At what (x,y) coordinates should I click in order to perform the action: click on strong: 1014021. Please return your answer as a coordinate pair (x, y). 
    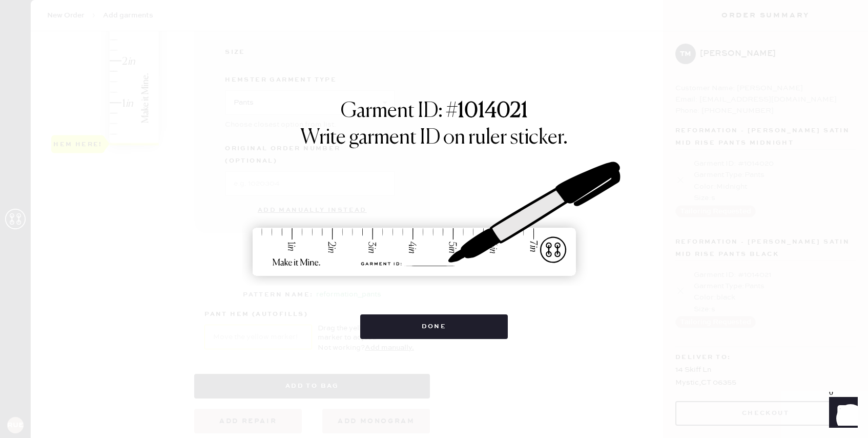
    Looking at the image, I should click on (492, 111).